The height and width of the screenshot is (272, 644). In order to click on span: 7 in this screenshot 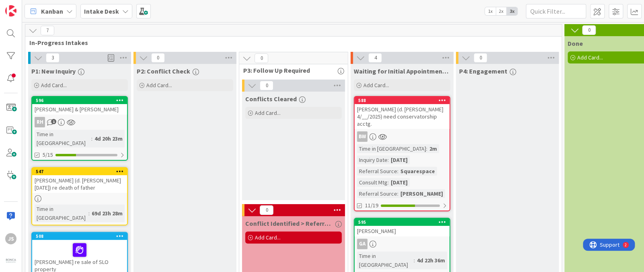, I will do `click(48, 30)`.